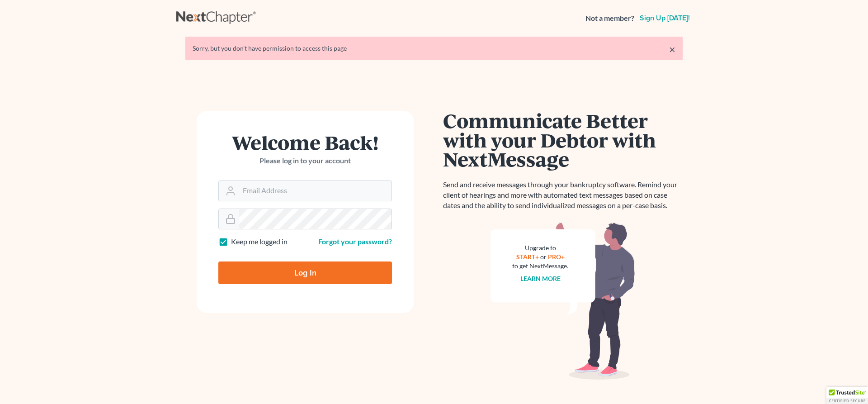 The image size is (868, 404). What do you see at coordinates (305, 161) in the screenshot?
I see `p: Please log in to your account` at bounding box center [305, 161].